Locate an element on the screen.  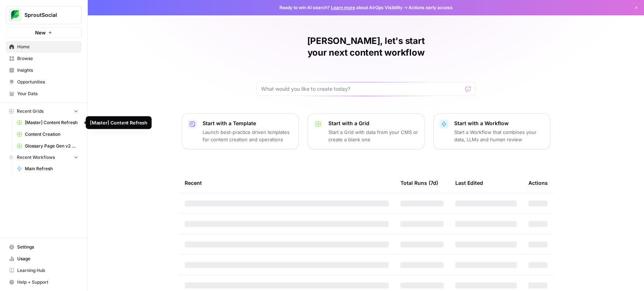
span: Settings is located at coordinates (48, 247).